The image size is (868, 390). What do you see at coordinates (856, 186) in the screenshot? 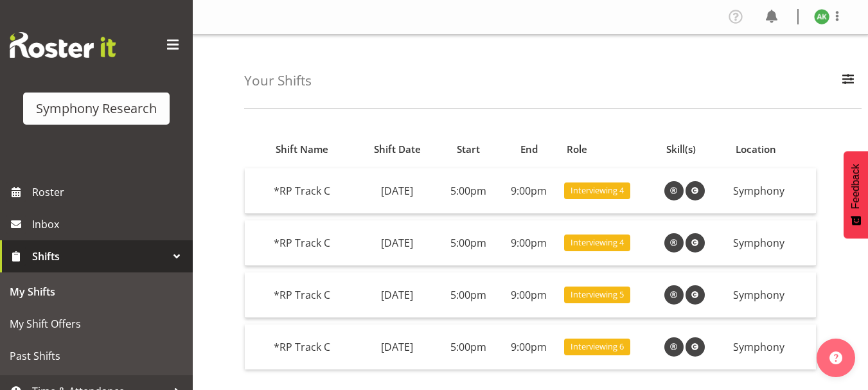
I see `span: Feedback` at bounding box center [856, 186].